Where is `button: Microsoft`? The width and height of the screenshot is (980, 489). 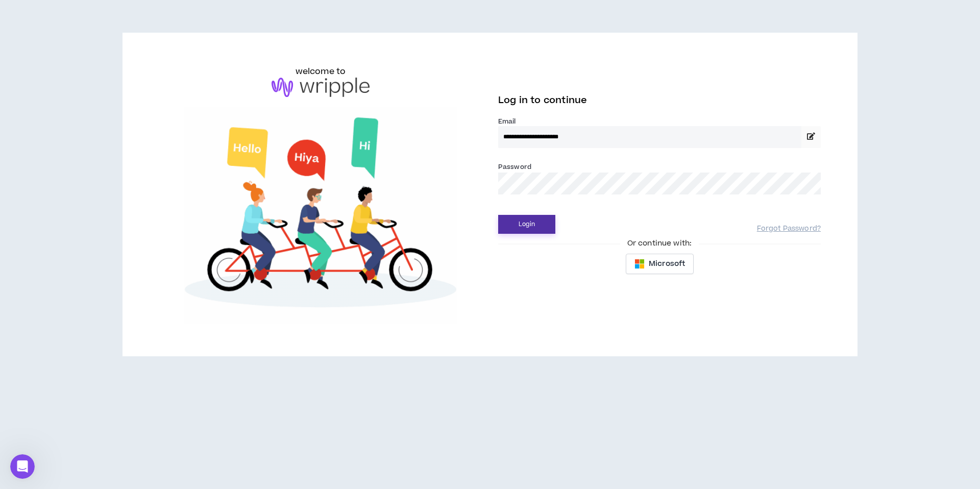 button: Microsoft is located at coordinates (659, 264).